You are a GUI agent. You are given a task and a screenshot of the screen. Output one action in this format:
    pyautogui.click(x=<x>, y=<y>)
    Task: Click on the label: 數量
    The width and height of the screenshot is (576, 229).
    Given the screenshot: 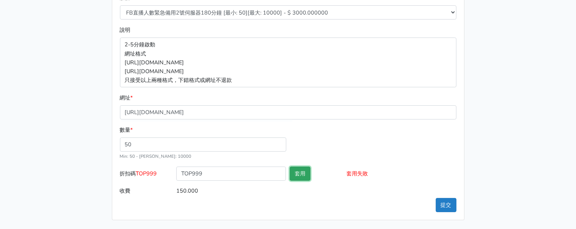 What is the action you would take?
    pyautogui.click(x=126, y=130)
    